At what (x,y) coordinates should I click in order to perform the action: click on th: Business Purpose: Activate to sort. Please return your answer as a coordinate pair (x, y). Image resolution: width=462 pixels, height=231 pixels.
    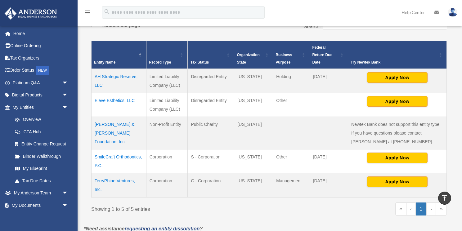
    Looking at the image, I should click on (292, 55).